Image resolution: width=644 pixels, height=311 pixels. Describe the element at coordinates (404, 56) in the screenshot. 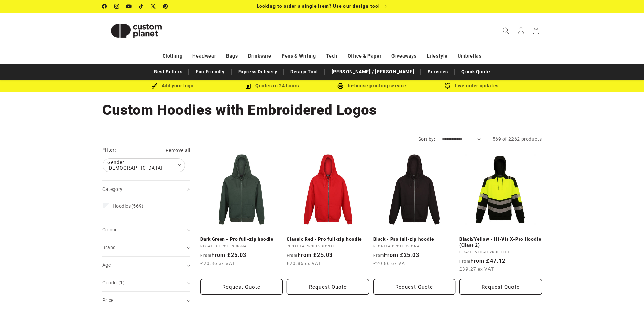

I see `a: Giveaways` at that location.